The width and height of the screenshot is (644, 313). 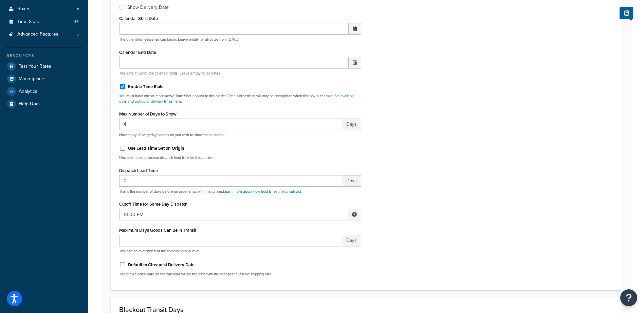 What do you see at coordinates (31, 79) in the screenshot?
I see `span: Marketplace` at bounding box center [31, 79].